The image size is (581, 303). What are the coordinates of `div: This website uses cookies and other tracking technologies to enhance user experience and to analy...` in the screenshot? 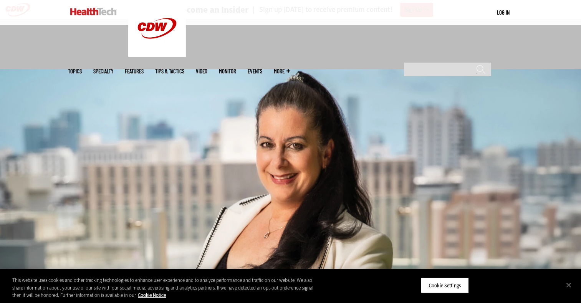 It's located at (166, 288).